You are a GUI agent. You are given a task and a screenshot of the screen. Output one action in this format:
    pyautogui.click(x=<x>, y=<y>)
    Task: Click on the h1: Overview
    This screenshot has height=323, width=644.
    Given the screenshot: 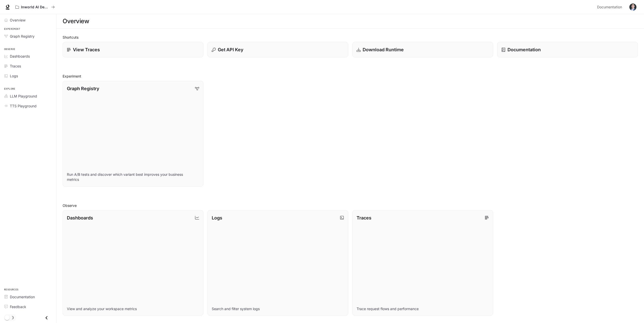 What is the action you would take?
    pyautogui.click(x=76, y=21)
    